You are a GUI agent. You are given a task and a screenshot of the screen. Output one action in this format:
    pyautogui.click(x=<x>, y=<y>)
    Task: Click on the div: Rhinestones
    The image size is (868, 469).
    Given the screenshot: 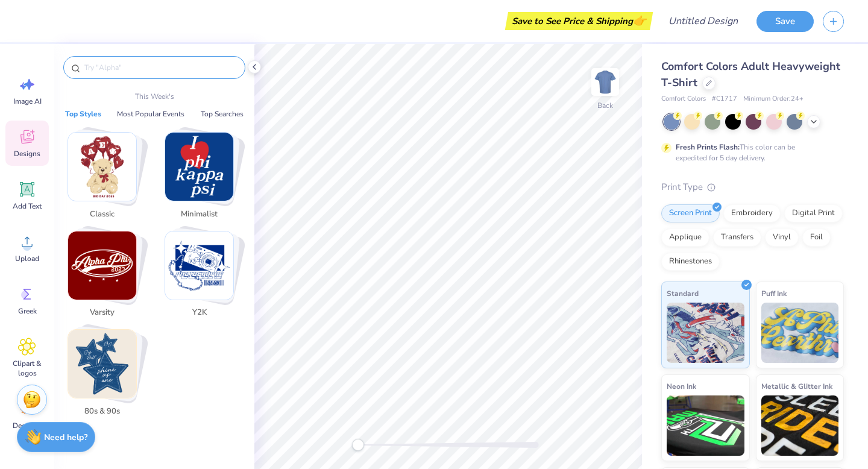 What is the action you would take?
    pyautogui.click(x=690, y=262)
    